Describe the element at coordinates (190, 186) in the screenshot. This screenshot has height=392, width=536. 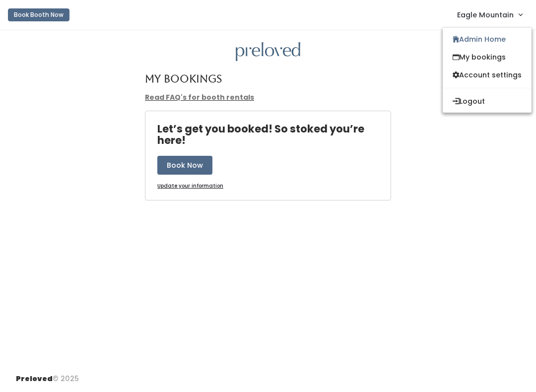
I see `u: Update your information` at that location.